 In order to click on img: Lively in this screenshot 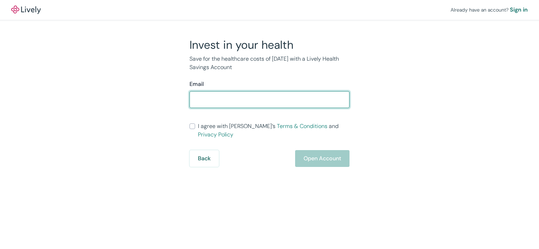, I will do `click(26, 10)`.